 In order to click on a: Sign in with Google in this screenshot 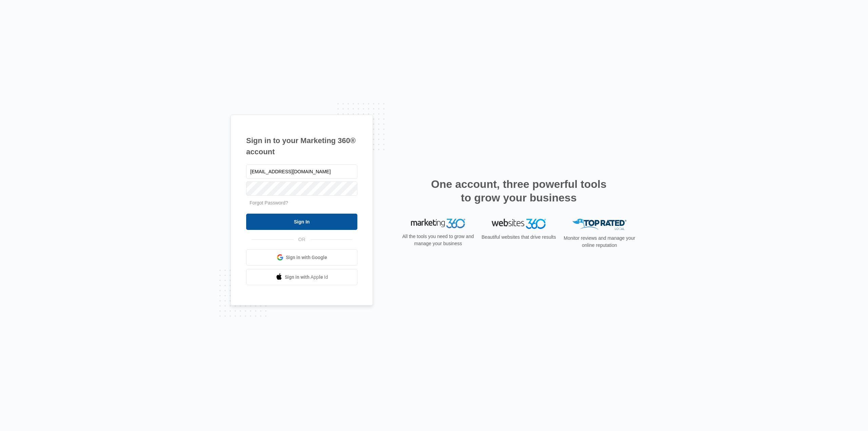, I will do `click(302, 258)`.